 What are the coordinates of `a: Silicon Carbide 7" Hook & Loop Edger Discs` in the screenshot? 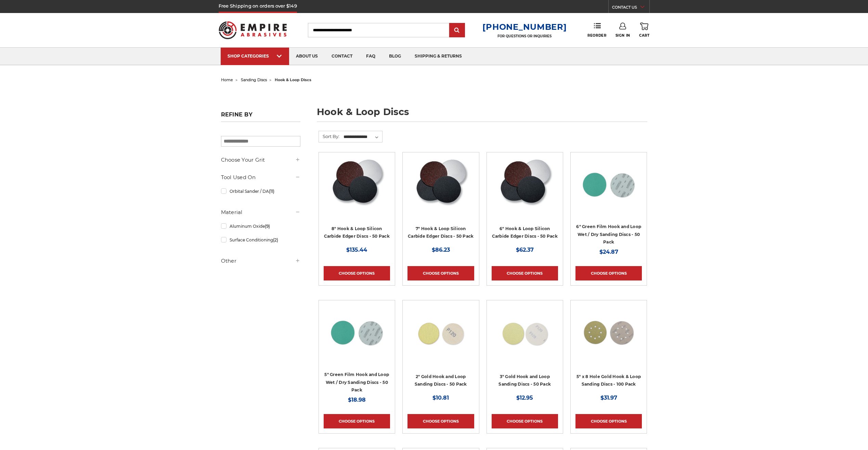 It's located at (441, 190).